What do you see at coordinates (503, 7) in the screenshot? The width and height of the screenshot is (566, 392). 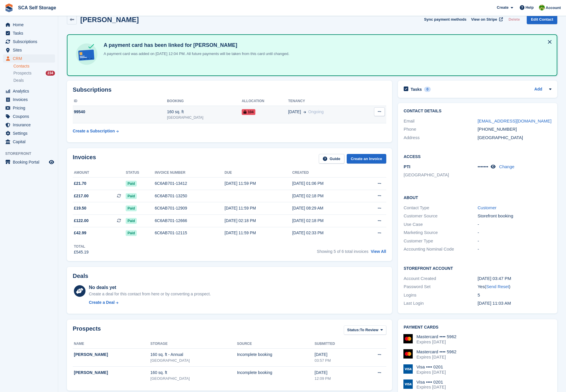 I see `span: Create` at bounding box center [503, 7].